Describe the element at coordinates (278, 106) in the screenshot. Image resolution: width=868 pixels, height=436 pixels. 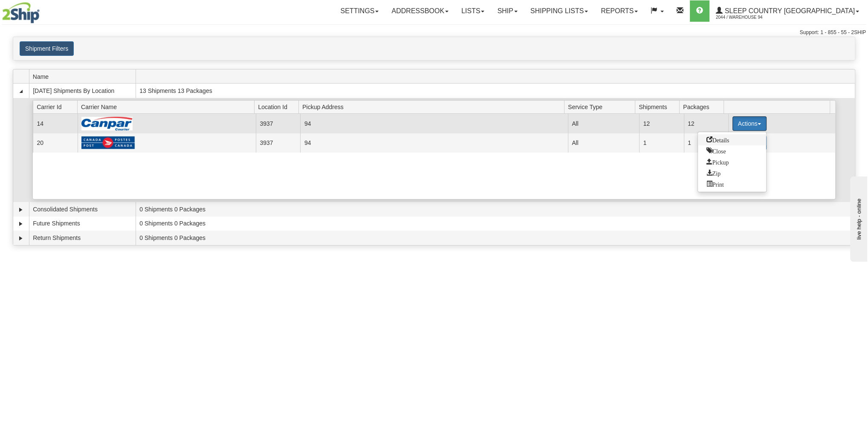
I see `span: Location Id` at that location.